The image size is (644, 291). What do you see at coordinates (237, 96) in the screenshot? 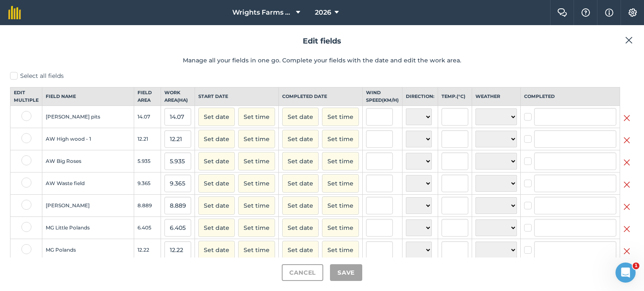
I see `th: Start date` at bounding box center [237, 96].